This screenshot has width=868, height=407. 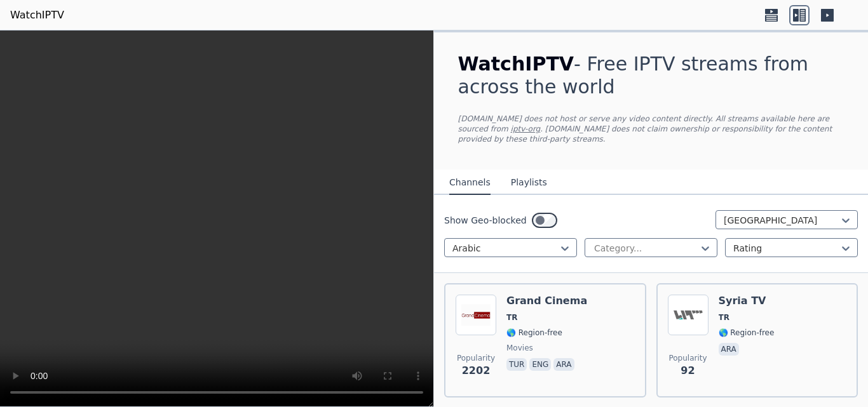 I want to click on button: Playlists, so click(x=528, y=183).